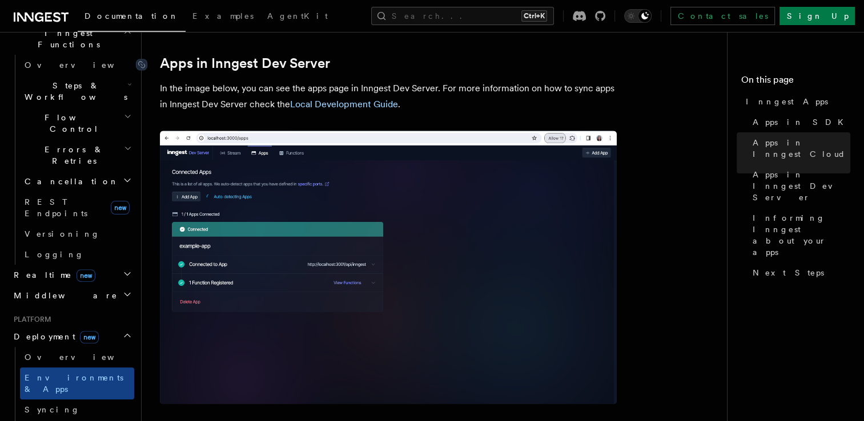 The width and height of the screenshot is (864, 421). Describe the element at coordinates (77, 155) in the screenshot. I see `button: Errors & Retries` at that location.